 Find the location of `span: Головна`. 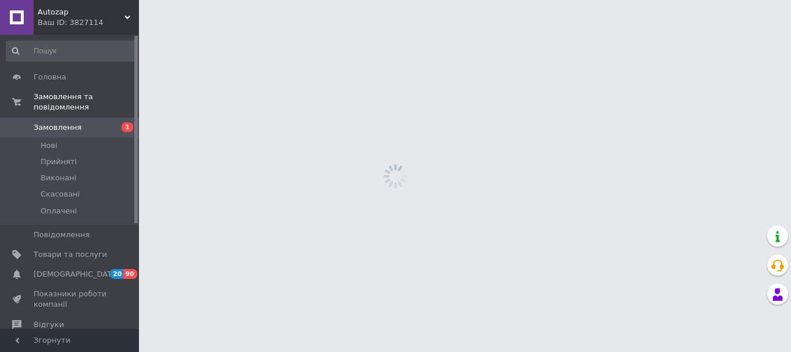

span: Головна is located at coordinates (50, 77).